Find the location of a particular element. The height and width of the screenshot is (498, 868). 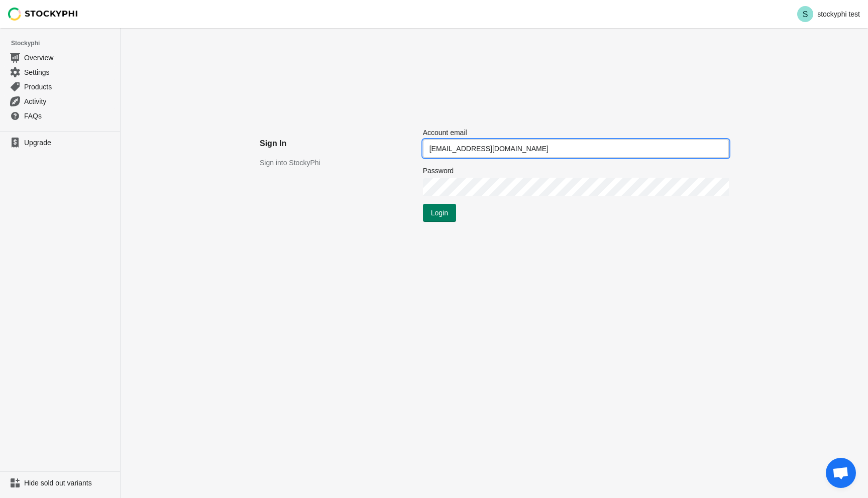

span: Settings is located at coordinates (68, 72).